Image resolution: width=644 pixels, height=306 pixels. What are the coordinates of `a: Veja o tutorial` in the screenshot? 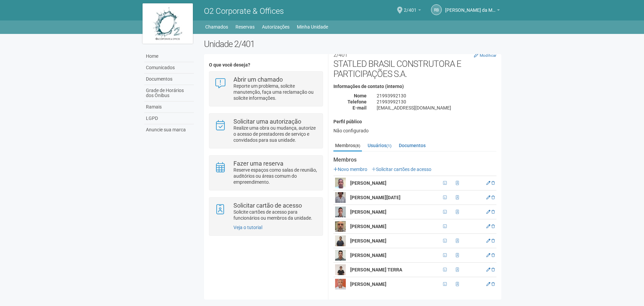 It's located at (248, 228).